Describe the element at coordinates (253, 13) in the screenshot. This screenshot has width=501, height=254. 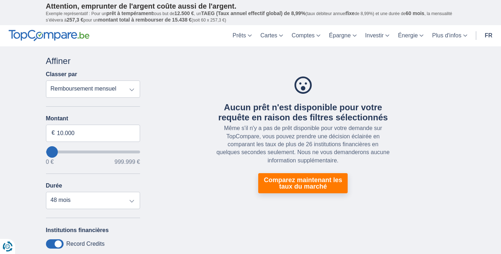
I see `span: TAEG (Taux annuel effectif global) de 8,99%` at that location.